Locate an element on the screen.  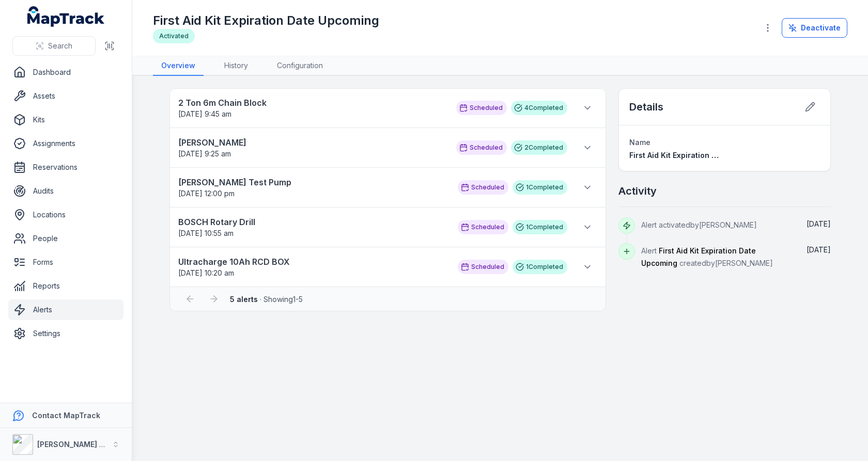
div: Activated is located at coordinates (173, 36).